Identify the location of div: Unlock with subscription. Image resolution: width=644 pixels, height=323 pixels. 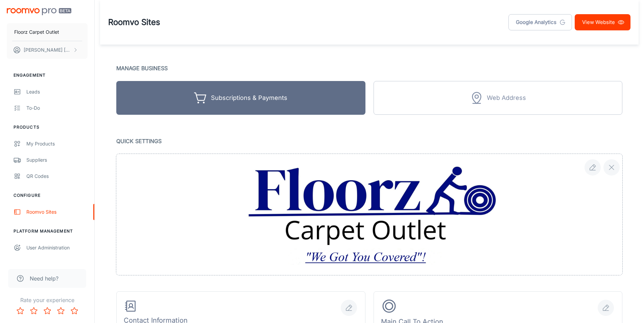
(498, 98).